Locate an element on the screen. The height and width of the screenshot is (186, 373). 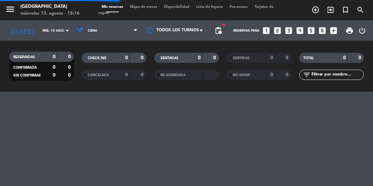
i: looks_3 is located at coordinates (289, 31).